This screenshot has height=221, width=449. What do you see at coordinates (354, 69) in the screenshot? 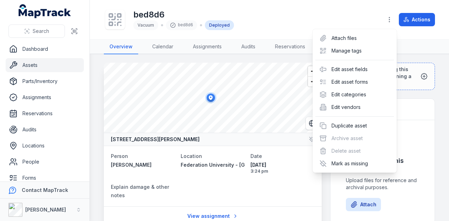
I see `div: Edit asset fields` at bounding box center [354, 69].